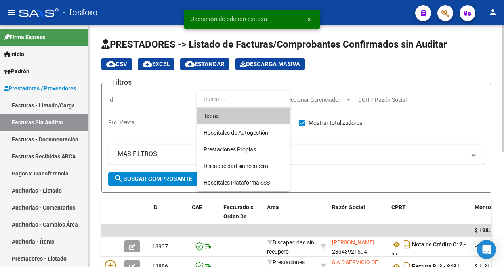 This screenshot has width=504, height=267. What do you see at coordinates (243, 116) in the screenshot?
I see `span: Todos` at bounding box center [243, 116].